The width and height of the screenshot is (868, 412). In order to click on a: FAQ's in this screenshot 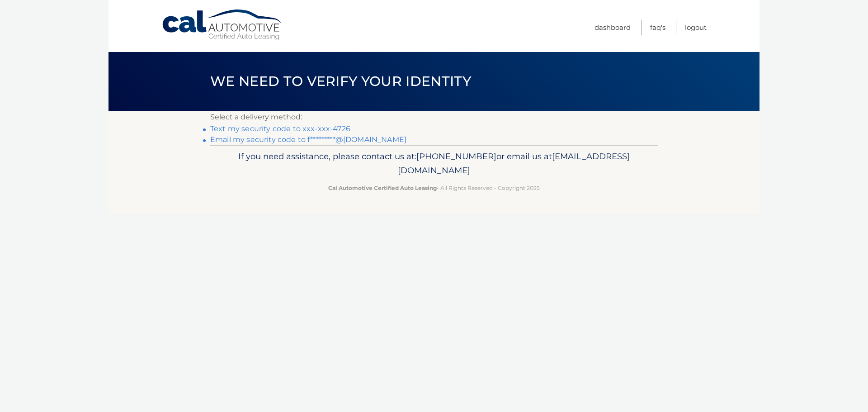, I will do `click(658, 27)`.